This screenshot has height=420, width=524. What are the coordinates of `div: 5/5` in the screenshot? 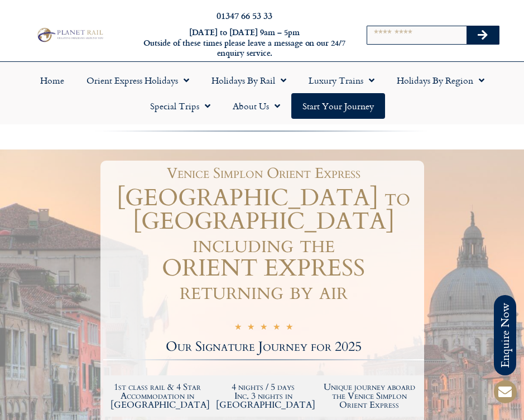 It's located at (263, 328).